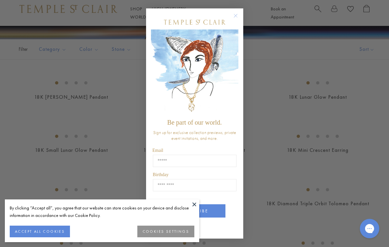 The image size is (389, 247). I want to click on span: Be part of our world., so click(194, 122).